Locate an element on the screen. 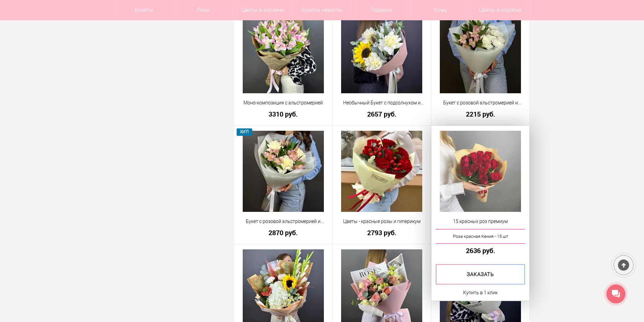 The width and height of the screenshot is (644, 322). a: Роза красная Кения - 15 шт is located at coordinates (480, 236).